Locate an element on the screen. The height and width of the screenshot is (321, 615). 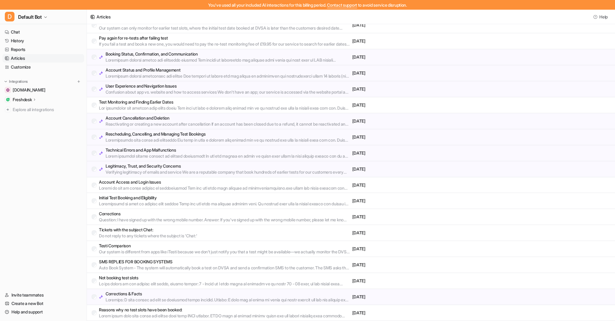
a: Articles is located at coordinates (43, 58).